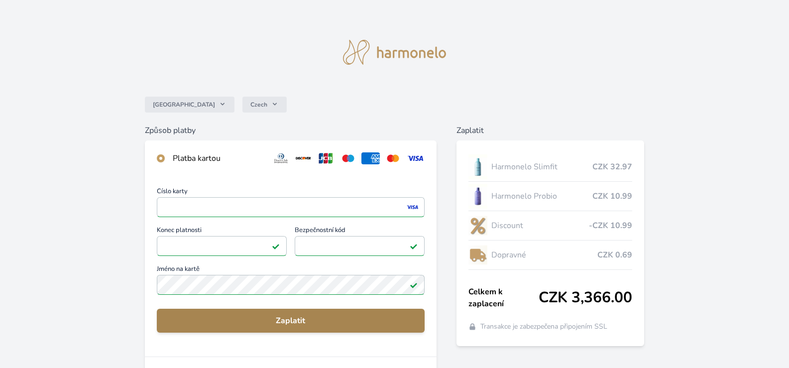 The height and width of the screenshot is (368, 789). What do you see at coordinates (325, 158) in the screenshot?
I see `img: jcb.svg` at bounding box center [325, 158].